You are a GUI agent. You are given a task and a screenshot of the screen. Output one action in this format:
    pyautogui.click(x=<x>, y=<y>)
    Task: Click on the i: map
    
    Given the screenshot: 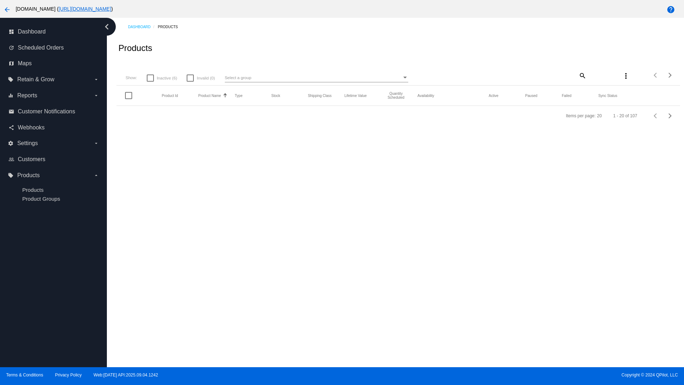 What is the action you would take?
    pyautogui.click(x=11, y=63)
    